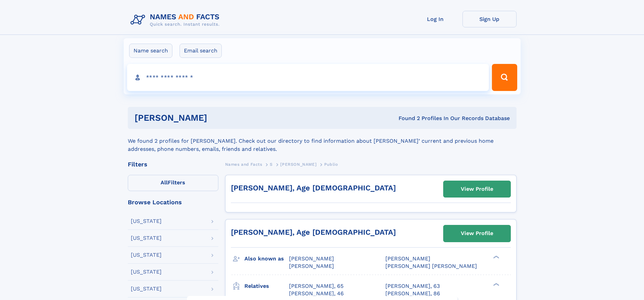 The height and width of the screenshot is (300, 644). I want to click on span: All, so click(164, 182).